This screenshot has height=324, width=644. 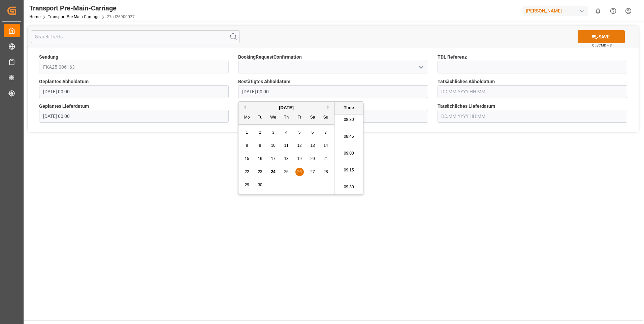 What do you see at coordinates (300, 145) in the screenshot?
I see `div: Choose Friday, September 12th, 2025` at bounding box center [300, 145].